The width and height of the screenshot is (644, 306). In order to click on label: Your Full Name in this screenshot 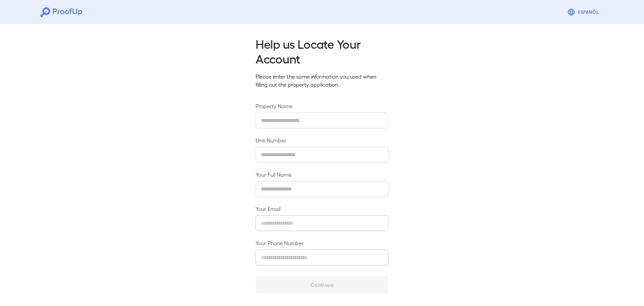, I will do `click(322, 174)`.